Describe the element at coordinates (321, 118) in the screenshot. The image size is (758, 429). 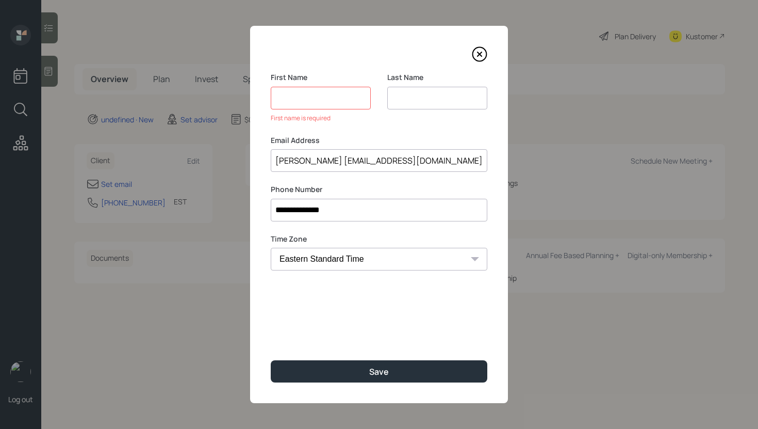
I see `div: First name is required` at that location.